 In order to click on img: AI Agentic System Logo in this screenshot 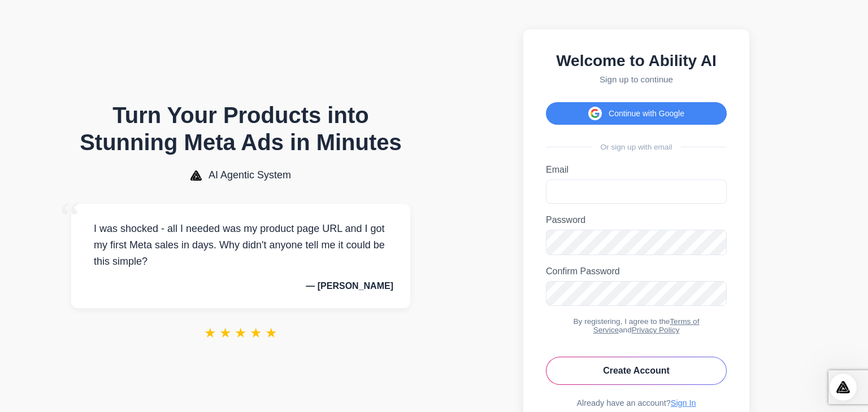, I will do `click(196, 176)`.